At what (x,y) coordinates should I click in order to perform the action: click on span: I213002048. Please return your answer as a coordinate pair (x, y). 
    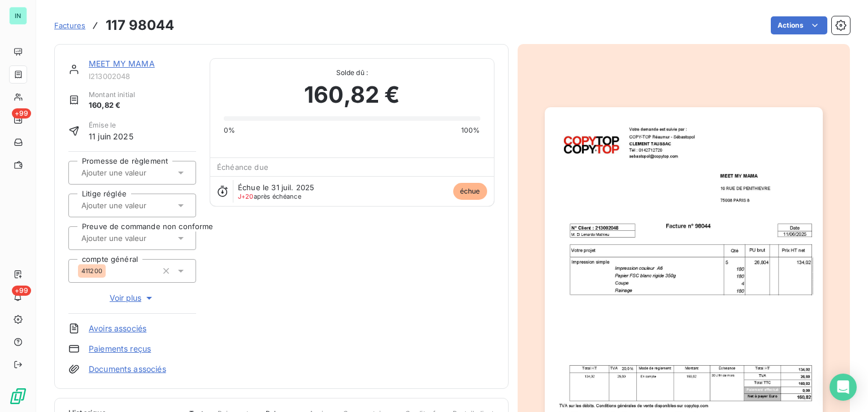
    Looking at the image, I should click on (142, 76).